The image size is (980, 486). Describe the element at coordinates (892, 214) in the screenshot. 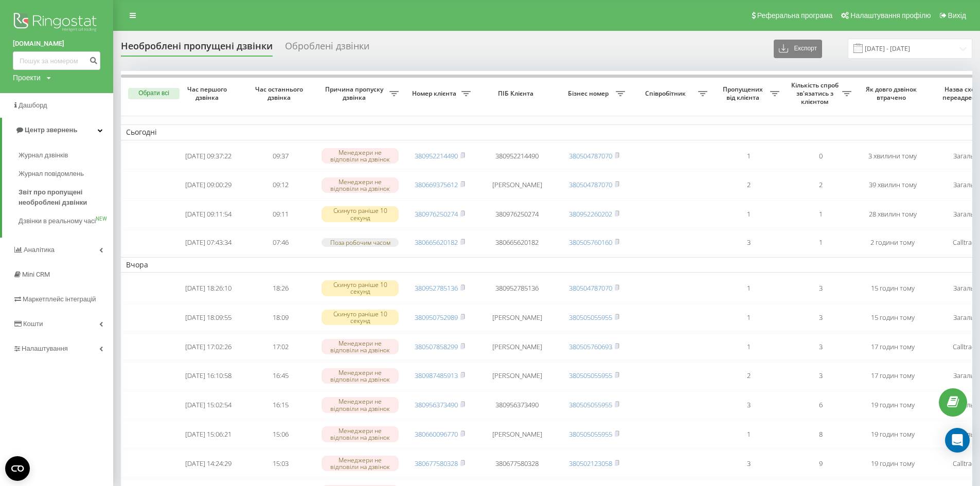

I see `td: 28 хвилин тому` at that location.